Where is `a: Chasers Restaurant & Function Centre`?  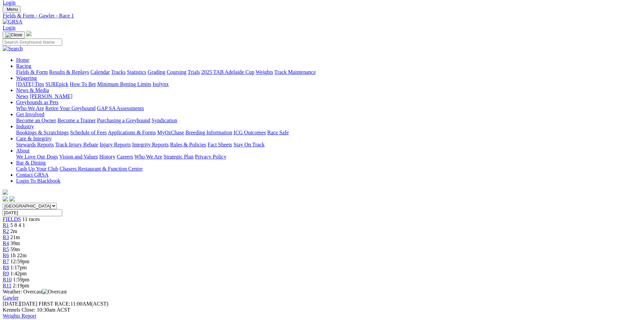 a: Chasers Restaurant & Function Centre is located at coordinates (101, 169).